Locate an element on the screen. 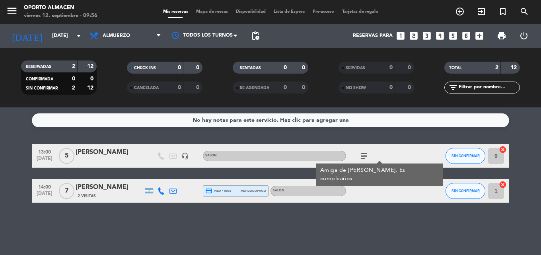 Image resolution: width=541 pixels, height=255 pixels. i: credit_card is located at coordinates (209, 191).